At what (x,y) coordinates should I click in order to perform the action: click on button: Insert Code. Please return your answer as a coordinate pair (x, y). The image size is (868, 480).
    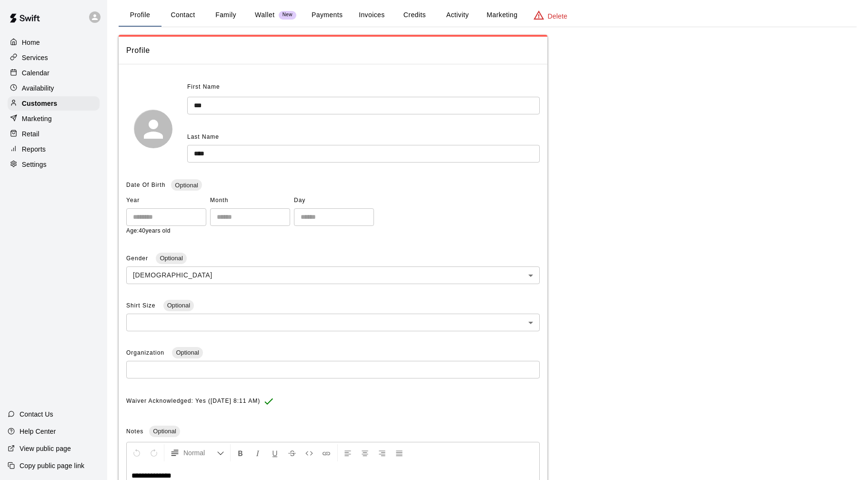
    Looking at the image, I should click on (309, 452).